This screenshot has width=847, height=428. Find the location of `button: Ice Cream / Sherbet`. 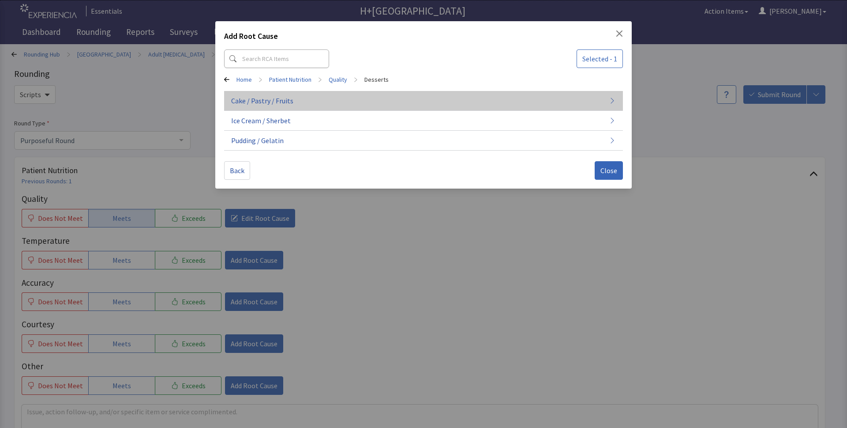

button: Ice Cream / Sherbet is located at coordinates (424, 120).